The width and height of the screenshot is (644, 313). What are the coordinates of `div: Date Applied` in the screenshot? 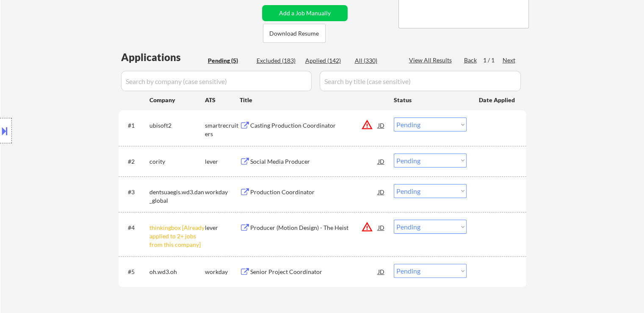 It's located at (498, 100).